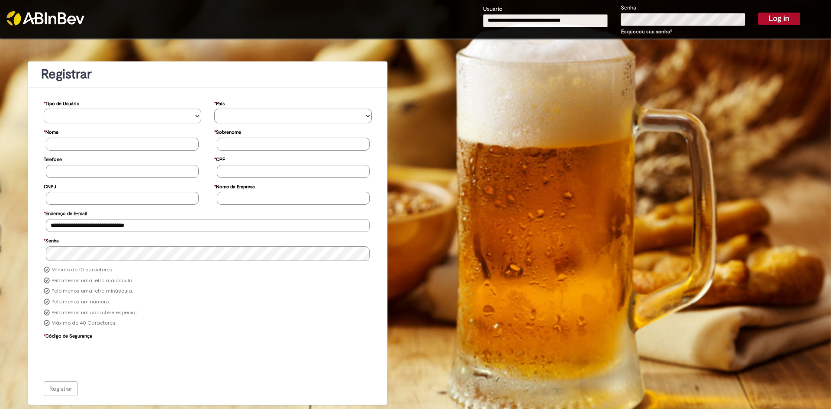 The width and height of the screenshot is (831, 409). Describe the element at coordinates (219, 158) in the screenshot. I see `label: CPF` at that location.